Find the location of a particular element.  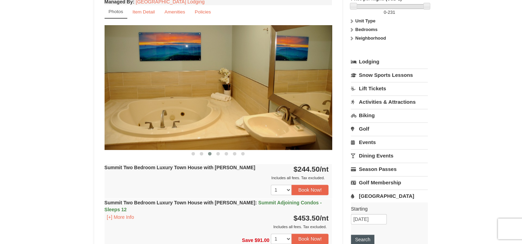

span: $453.50 is located at coordinates (307, 218).